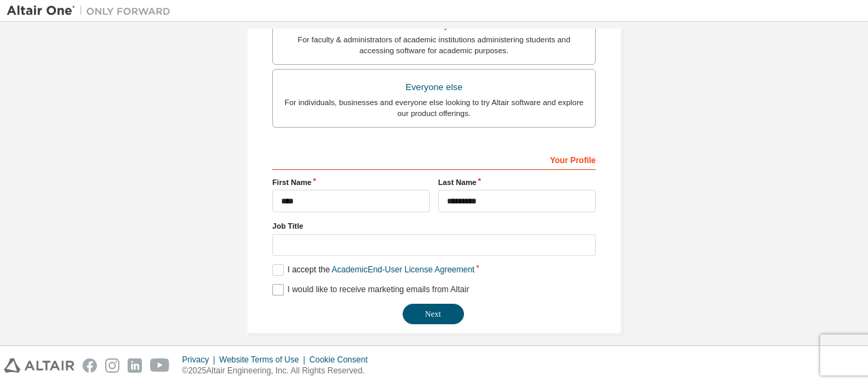 The width and height of the screenshot is (868, 385). Describe the element at coordinates (264, 360) in the screenshot. I see `div: Website Terms of Use` at that location.